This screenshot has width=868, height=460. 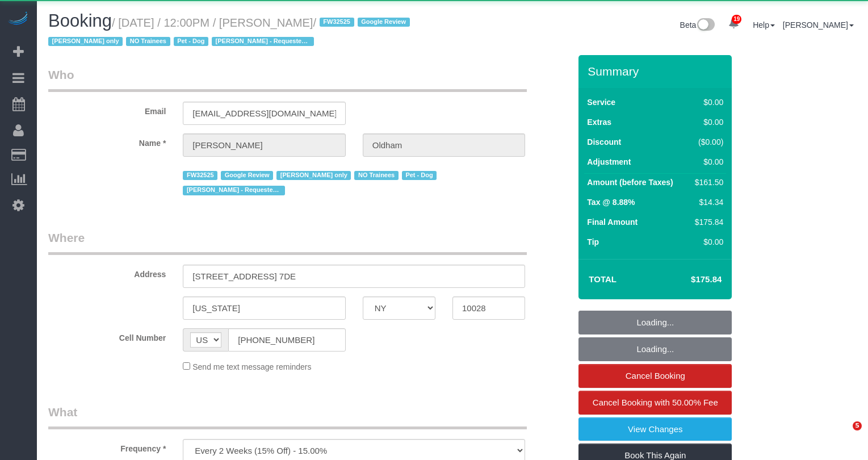 I want to click on span: 19, so click(x=736, y=19).